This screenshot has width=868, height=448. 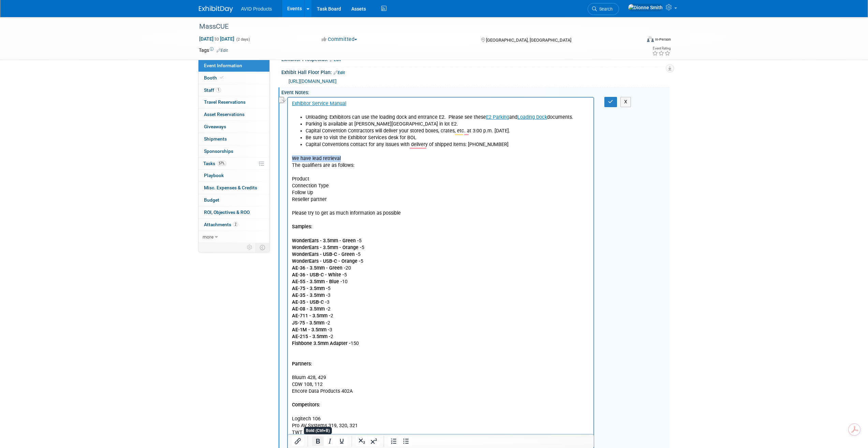 What do you see at coordinates (213, 50) in the screenshot?
I see `td: Tags` at bounding box center [213, 50].